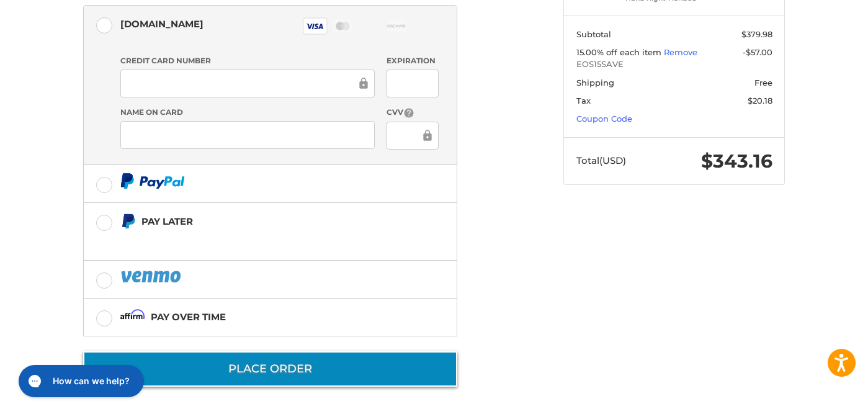  Describe the element at coordinates (680, 52) in the screenshot. I see `a: Remove` at that location.